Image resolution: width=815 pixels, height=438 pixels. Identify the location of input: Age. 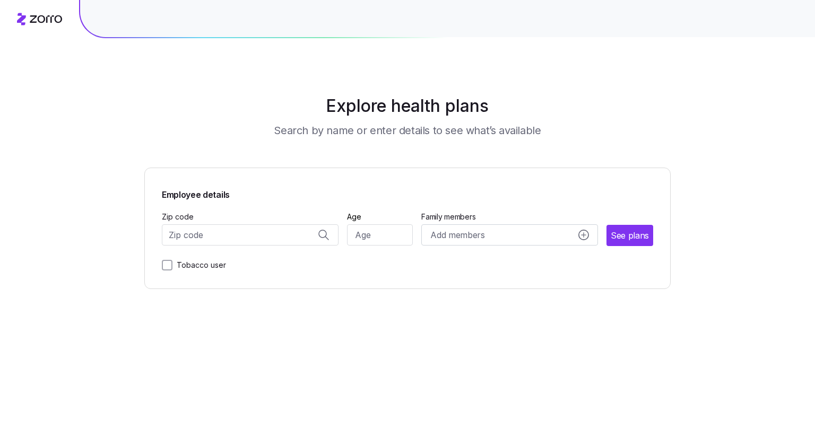
(380, 235).